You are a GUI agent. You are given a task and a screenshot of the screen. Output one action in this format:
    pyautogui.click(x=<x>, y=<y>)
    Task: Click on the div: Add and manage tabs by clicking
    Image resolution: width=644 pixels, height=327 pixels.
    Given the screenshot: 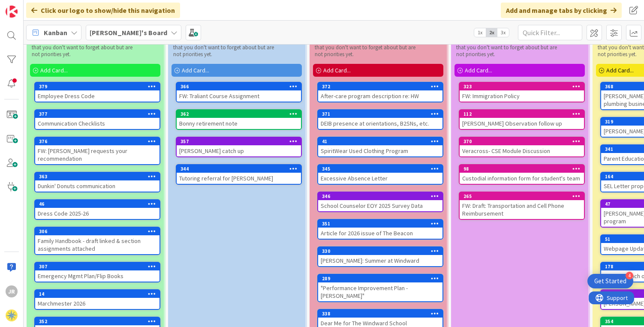 What is the action you would take?
    pyautogui.click(x=561, y=10)
    